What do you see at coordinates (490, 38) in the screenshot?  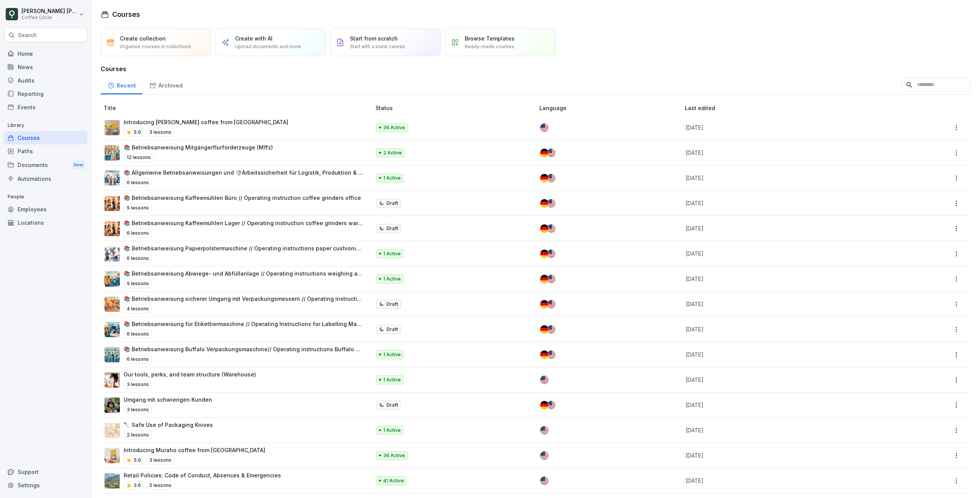 I see `p: Browse Templates` at bounding box center [490, 38].